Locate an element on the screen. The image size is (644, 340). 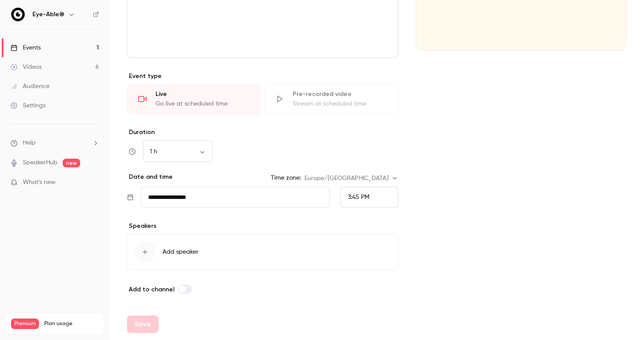
li: help-dropdown-opener is located at coordinates (55, 143).